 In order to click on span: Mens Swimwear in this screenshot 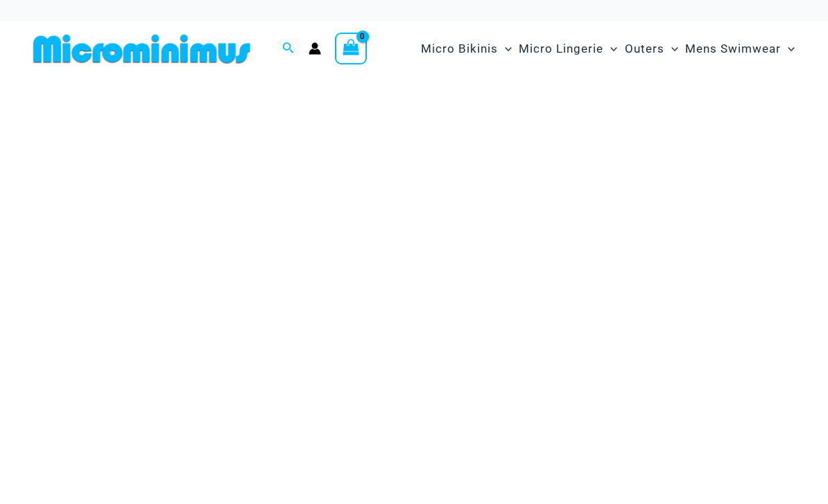, I will do `click(733, 49)`.